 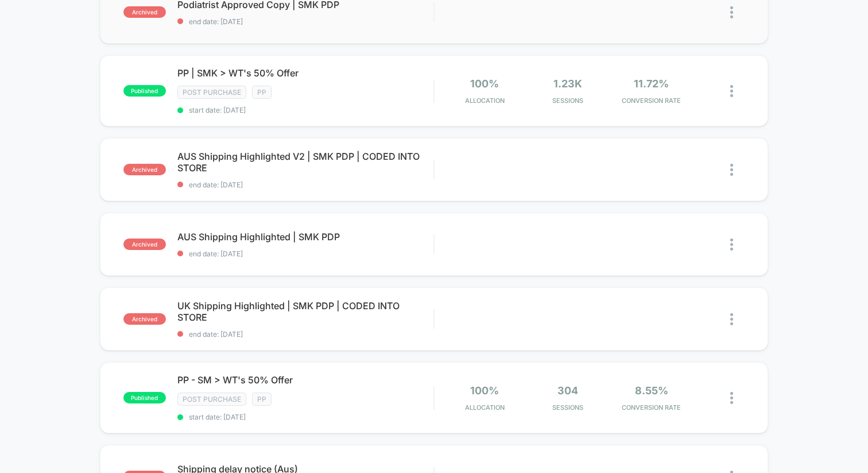 What do you see at coordinates (305, 162) in the screenshot?
I see `span: AUS Shipping Highlighted V2 | SMK PDP | CODED INTO STORE` at bounding box center [305, 162].